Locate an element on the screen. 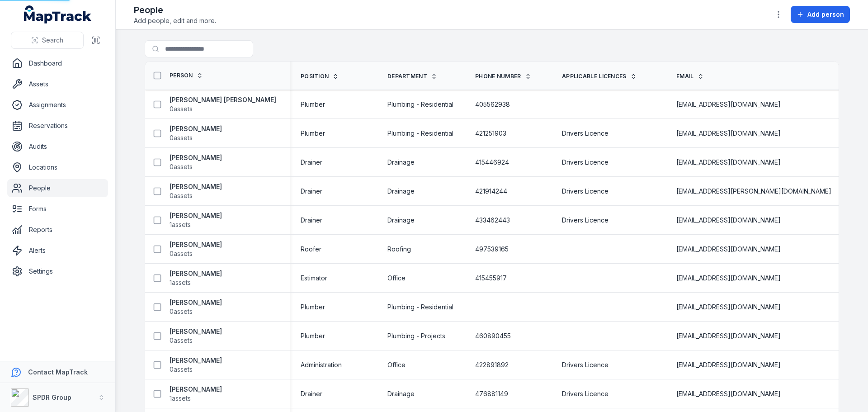  span: Applicable Licences is located at coordinates (594, 76).